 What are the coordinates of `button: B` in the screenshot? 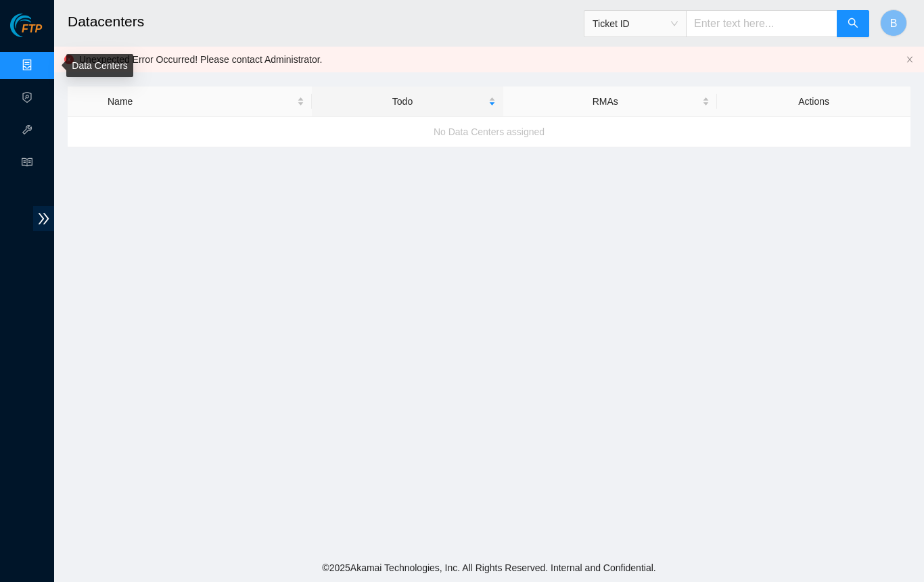 It's located at (894, 23).